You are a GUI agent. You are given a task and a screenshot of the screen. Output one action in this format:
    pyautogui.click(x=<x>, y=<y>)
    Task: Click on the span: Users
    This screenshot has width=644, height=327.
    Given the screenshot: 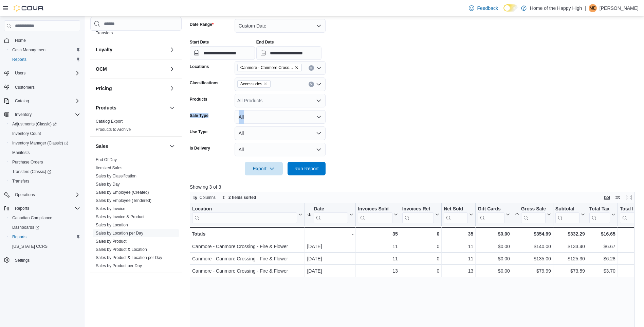 What is the action you would take?
    pyautogui.click(x=20, y=73)
    